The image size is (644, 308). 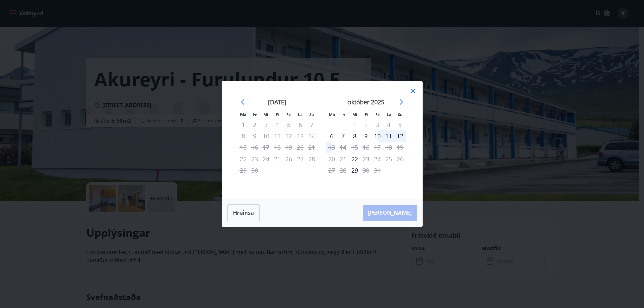 I want to click on strong: október 2025, so click(x=366, y=102).